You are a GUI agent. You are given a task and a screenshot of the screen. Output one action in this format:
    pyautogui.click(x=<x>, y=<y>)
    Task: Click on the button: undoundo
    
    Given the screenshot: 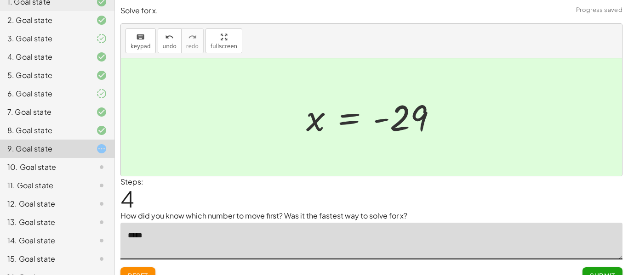 What is the action you would take?
    pyautogui.click(x=170, y=41)
    